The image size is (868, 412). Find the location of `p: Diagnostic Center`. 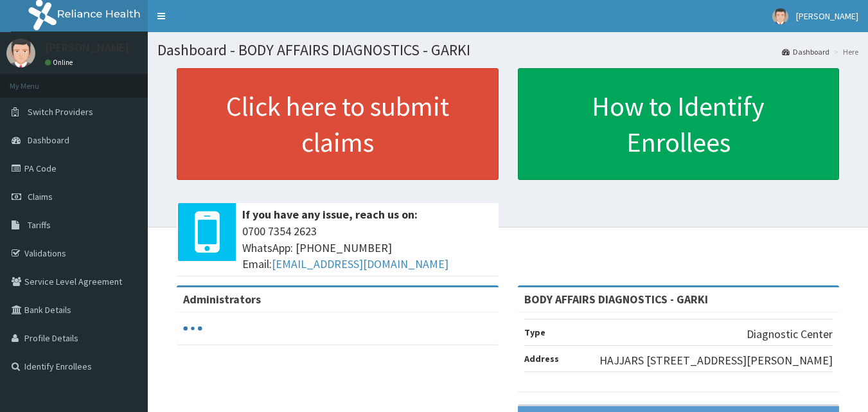

p: Diagnostic Center is located at coordinates (789, 334).